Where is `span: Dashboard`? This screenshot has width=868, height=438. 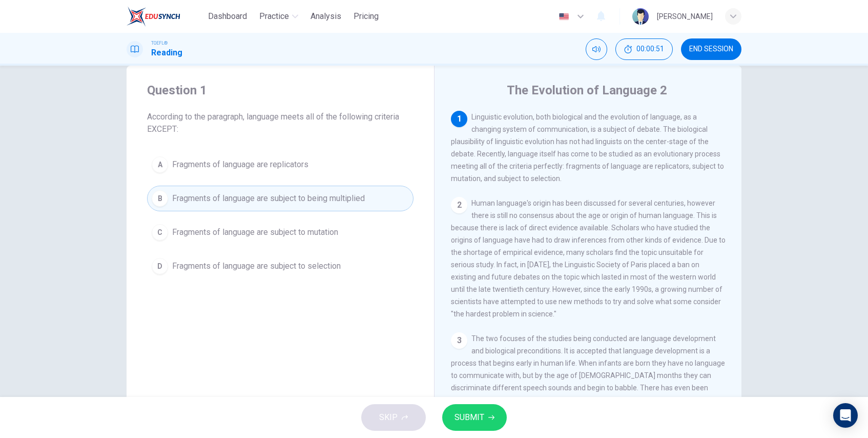
span: Dashboard is located at coordinates (227, 16).